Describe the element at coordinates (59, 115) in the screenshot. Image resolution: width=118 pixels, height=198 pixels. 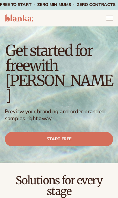
I see `p: Preview your branding and order branded samples right away.` at that location.